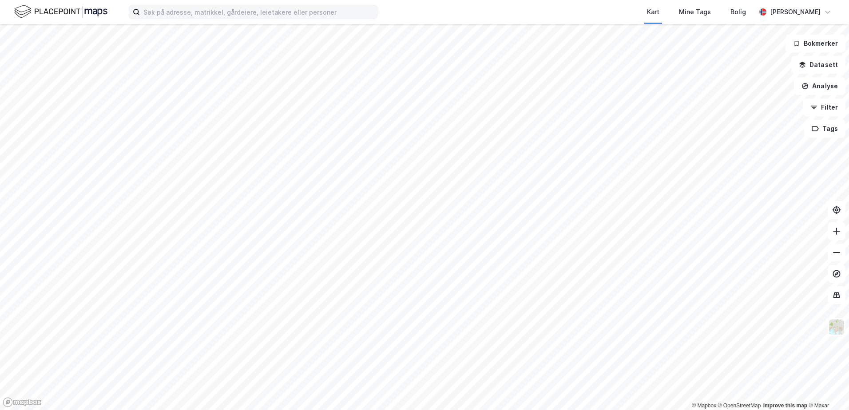  Describe the element at coordinates (815, 43) in the screenshot. I see `button: Bokmerker` at that location.